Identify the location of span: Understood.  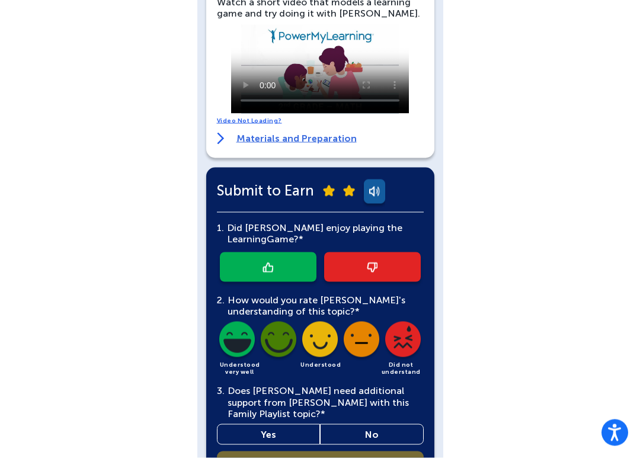
(320, 375).